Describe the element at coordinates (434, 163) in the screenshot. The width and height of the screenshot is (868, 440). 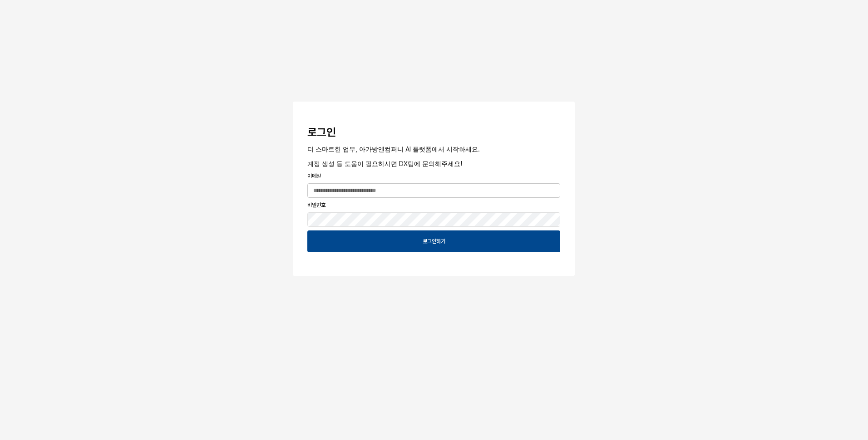
I see `p: 계정 생성 등 도움이 필요하시면 DX팀에 문의해주세요!` at that location.